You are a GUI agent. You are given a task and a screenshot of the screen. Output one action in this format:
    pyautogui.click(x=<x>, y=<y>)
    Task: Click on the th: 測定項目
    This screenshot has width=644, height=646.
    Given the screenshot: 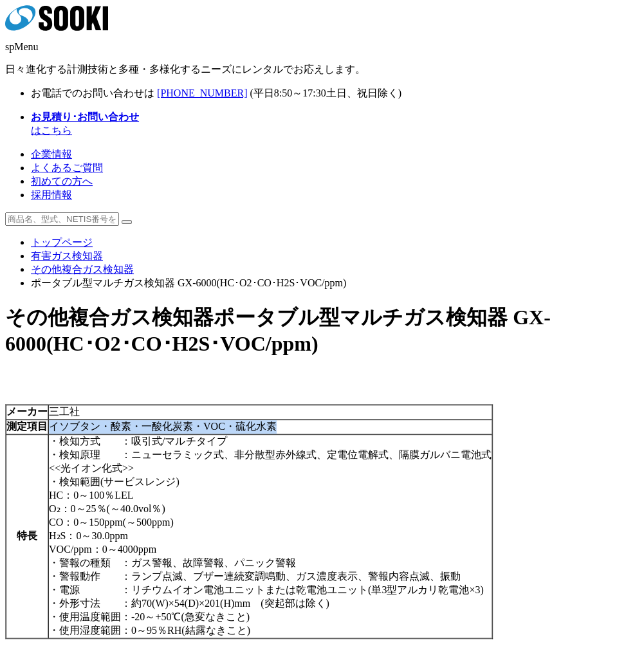 What is the action you would take?
    pyautogui.click(x=27, y=427)
    